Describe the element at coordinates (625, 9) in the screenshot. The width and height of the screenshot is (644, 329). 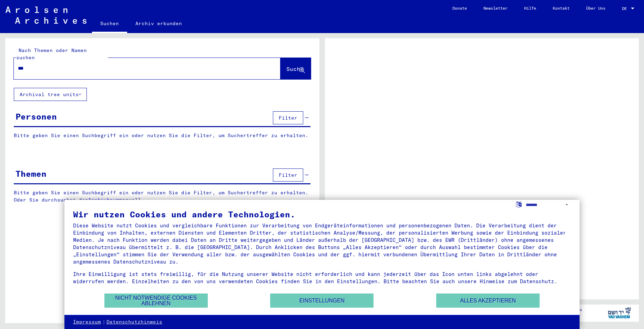
I see `span: DE` at that location.